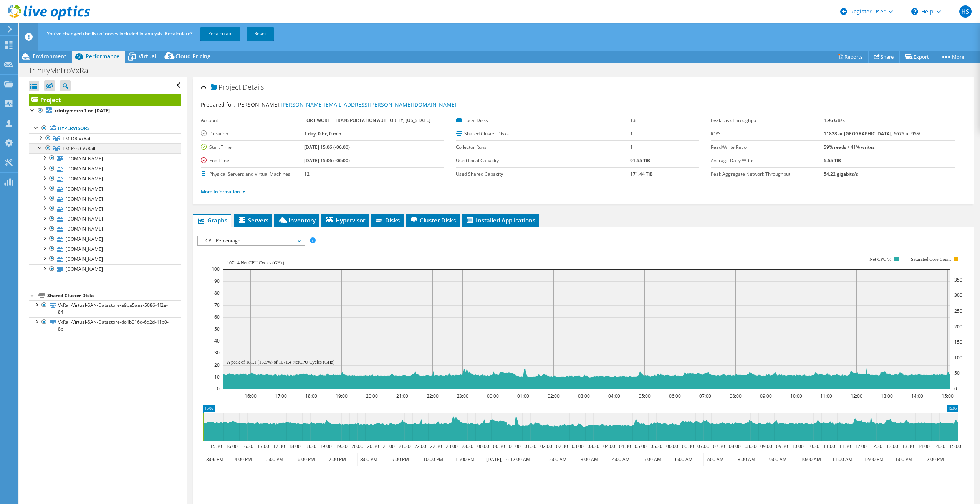 Image resolution: width=980 pixels, height=504 pixels. I want to click on text: 20, so click(217, 365).